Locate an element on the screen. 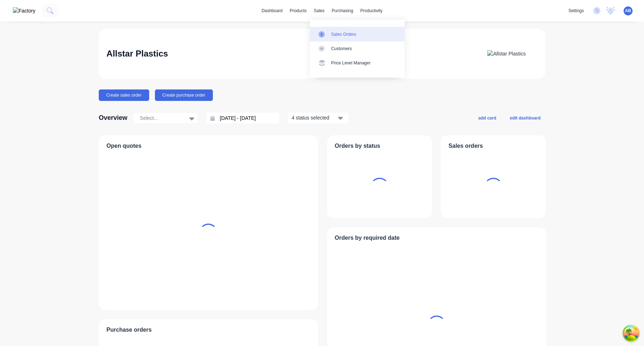 This screenshot has width=644, height=346. button: Create purchase order is located at coordinates (184, 95).